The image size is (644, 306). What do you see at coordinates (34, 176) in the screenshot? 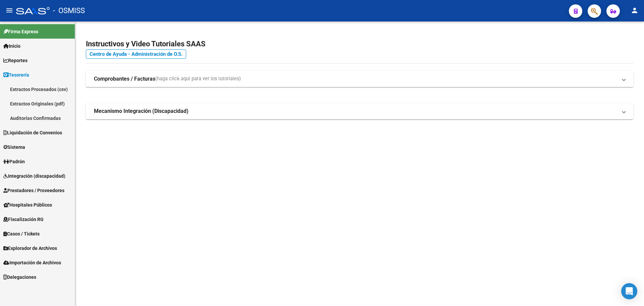
I see `span: Integración (discapacidad)` at bounding box center [34, 176].